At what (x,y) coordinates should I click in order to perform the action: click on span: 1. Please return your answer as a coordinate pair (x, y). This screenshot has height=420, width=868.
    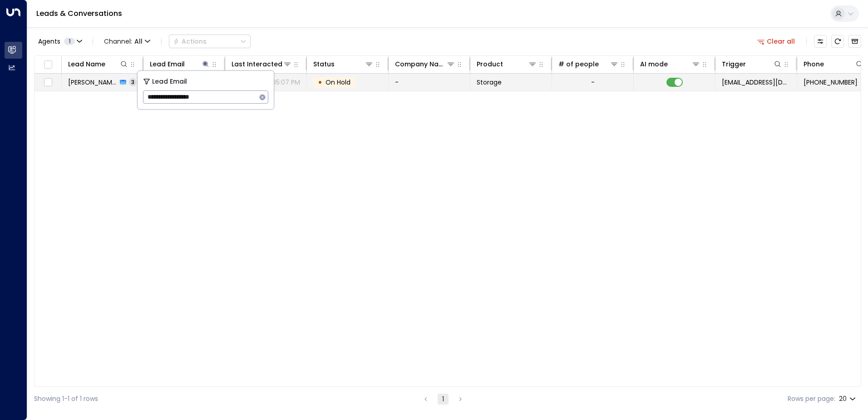
    Looking at the image, I should click on (70, 41).